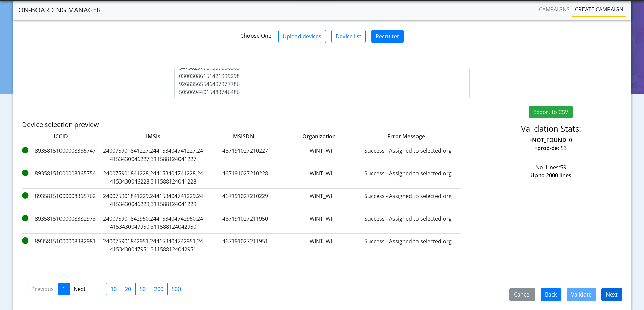  Describe the element at coordinates (547, 148) in the screenshot. I see `strong: prod-de` at that location.